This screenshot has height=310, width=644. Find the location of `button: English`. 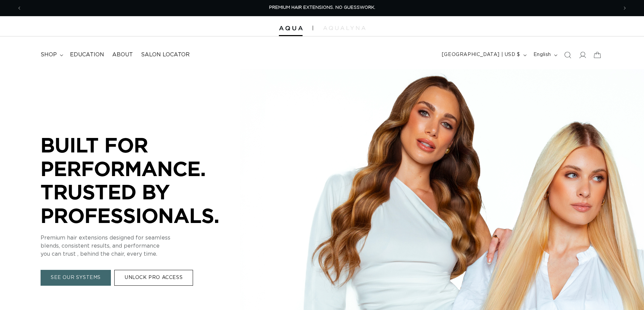

button: English is located at coordinates (544, 55).